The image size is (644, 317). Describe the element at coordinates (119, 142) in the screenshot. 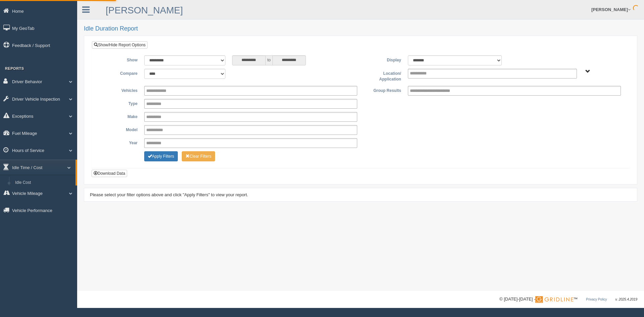

I see `label: Year` at that location.